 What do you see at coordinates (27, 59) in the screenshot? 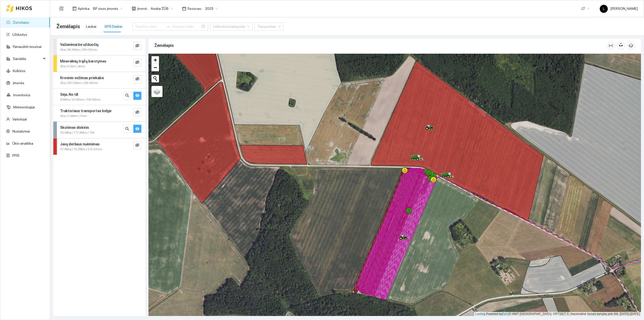
I see `span: Sandėlis` at bounding box center [27, 59].